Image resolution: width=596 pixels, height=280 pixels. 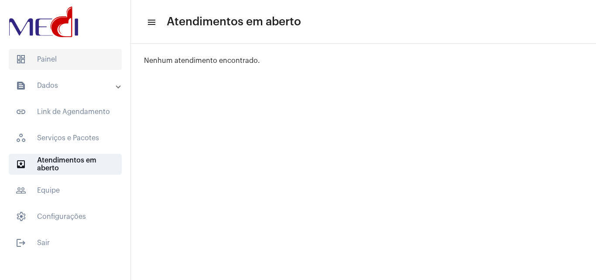 What do you see at coordinates (44, 22) in the screenshot?
I see `img: d3a1b5fa-500b-b90f-5a1c-719c20e9830b.png` at bounding box center [44, 22].